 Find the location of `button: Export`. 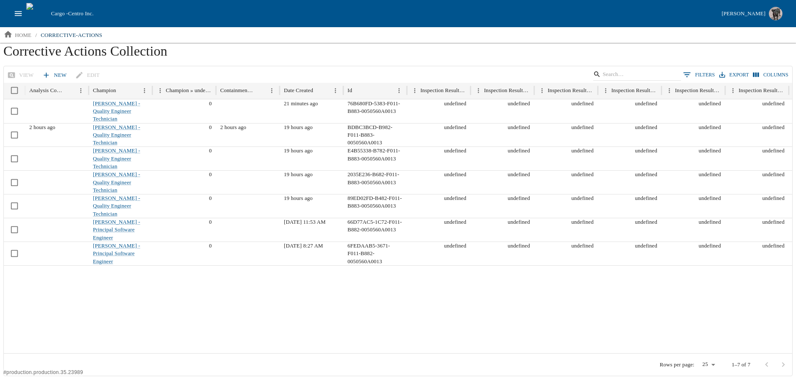

button: Export is located at coordinates (734, 75).